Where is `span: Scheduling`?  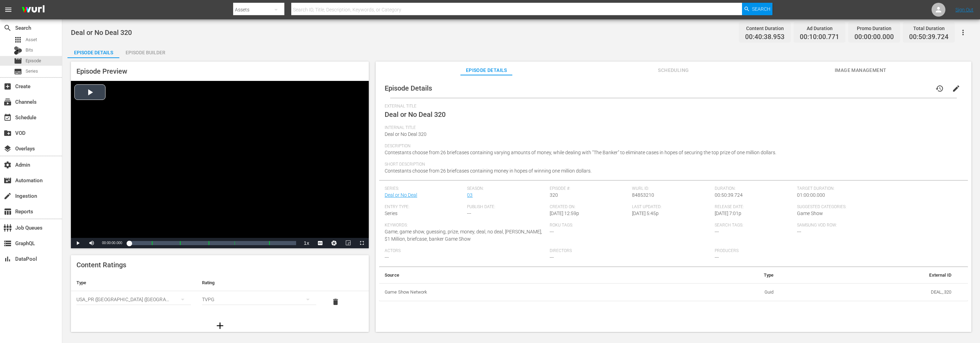
span: Scheduling is located at coordinates (674, 70).